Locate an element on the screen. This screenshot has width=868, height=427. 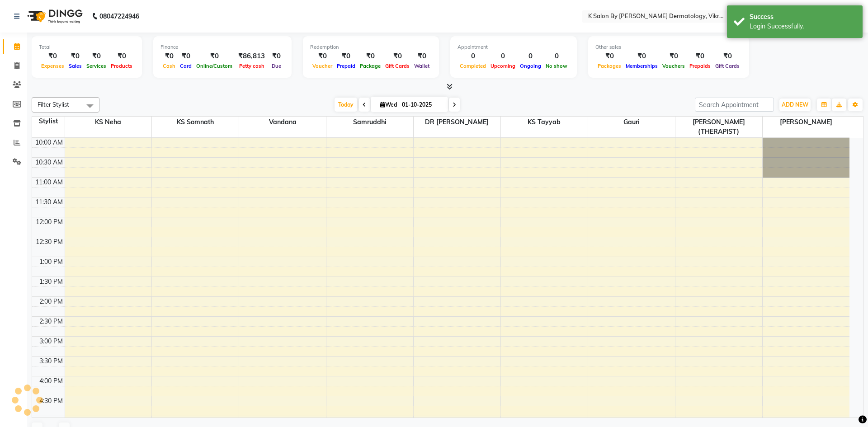
span: Completed is located at coordinates (473, 66).